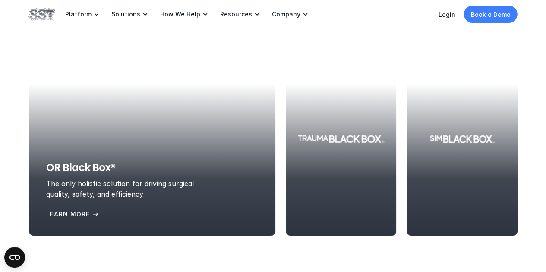  I want to click on img: Trauma Black Box logo, so click(340, 139).